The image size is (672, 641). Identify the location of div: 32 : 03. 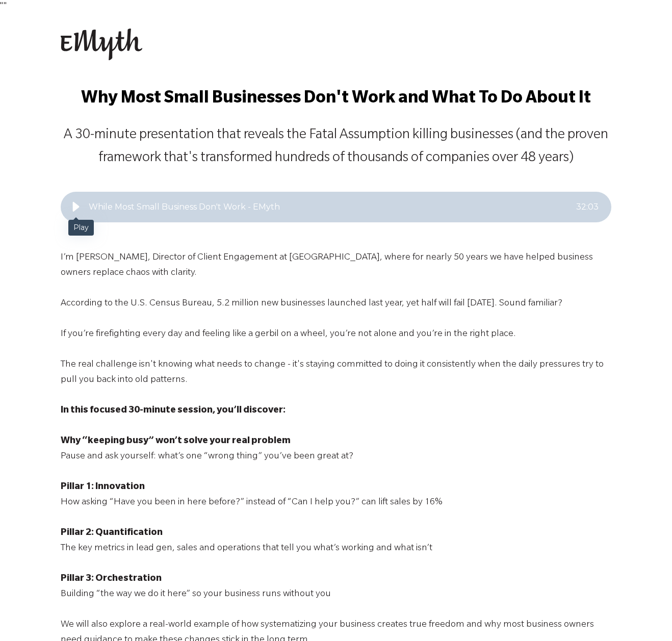
(587, 207).